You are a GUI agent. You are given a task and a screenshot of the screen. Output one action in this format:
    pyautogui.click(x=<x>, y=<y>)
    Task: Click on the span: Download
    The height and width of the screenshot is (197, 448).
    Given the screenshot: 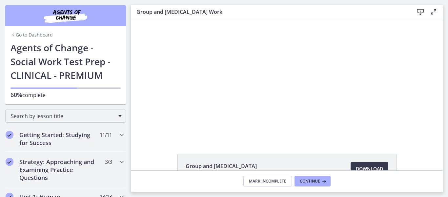 What is the action you would take?
    pyautogui.click(x=369, y=168)
    